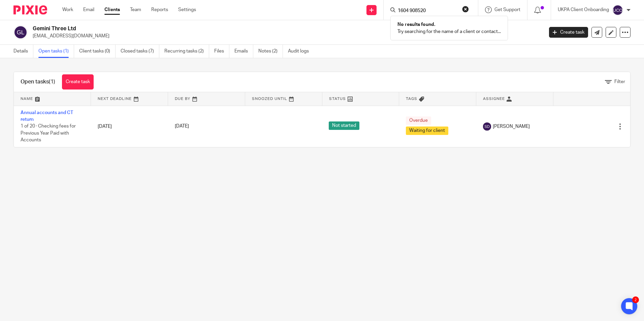 The height and width of the screenshot is (321, 644). I want to click on a: Email, so click(89, 10).